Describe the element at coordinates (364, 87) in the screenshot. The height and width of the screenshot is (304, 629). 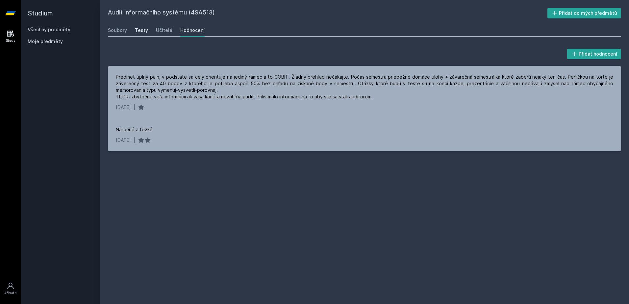
I see `div: Predmet úplný pain, v podstate sa celý orientuje na jediný rámec a to COBIT. Žiadny prehľad nečak...` at that location.